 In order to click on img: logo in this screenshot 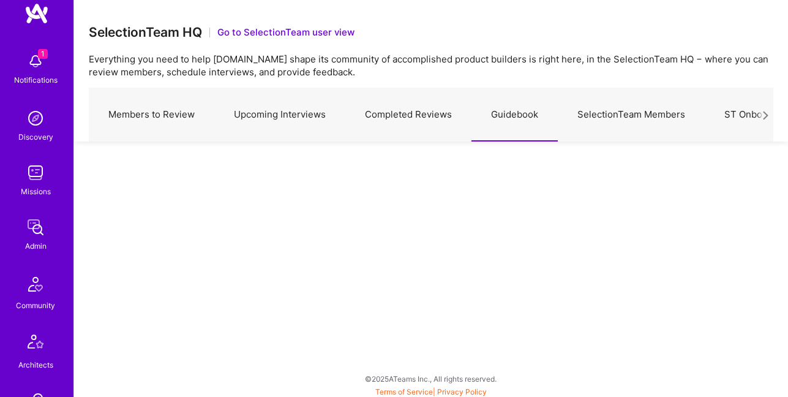, I will do `click(37, 13)`.